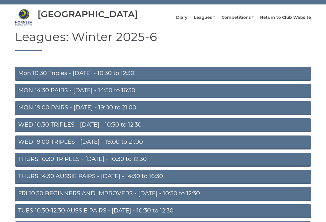  I want to click on a: Leagues, so click(205, 18).